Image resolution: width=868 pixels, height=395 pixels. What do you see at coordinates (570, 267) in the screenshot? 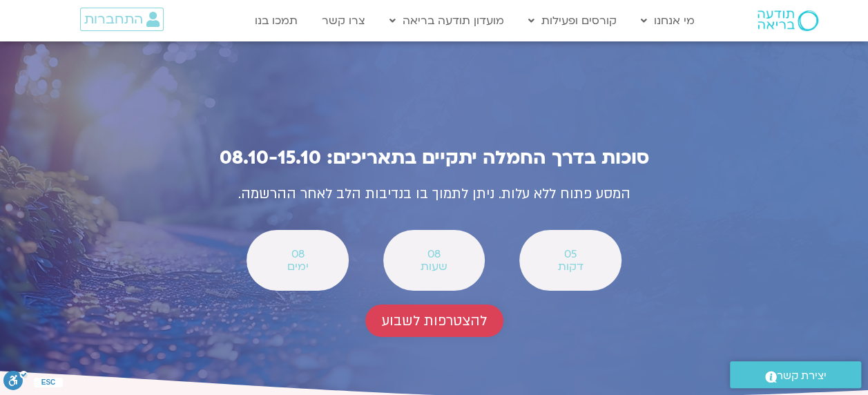
I see `span: דקות` at bounding box center [570, 267].